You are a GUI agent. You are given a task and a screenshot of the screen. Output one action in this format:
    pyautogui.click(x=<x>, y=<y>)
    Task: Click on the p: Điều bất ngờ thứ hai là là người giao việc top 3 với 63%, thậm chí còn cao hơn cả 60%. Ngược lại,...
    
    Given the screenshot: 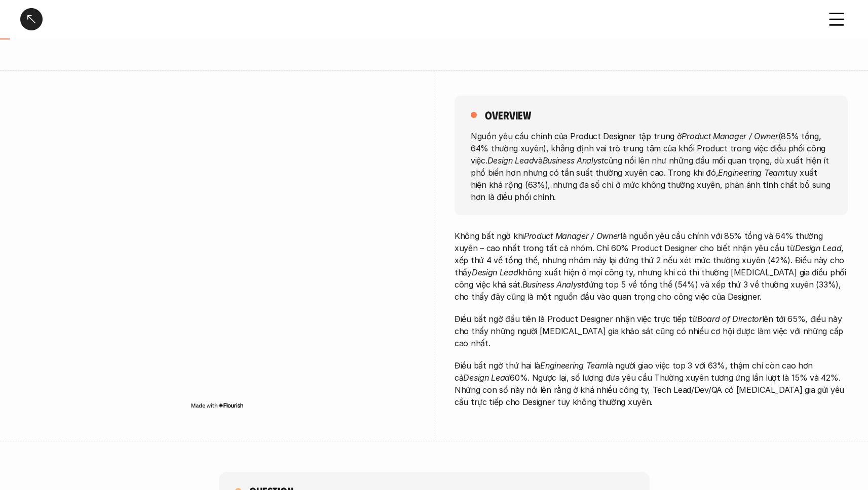 What is the action you would take?
    pyautogui.click(x=651, y=384)
    